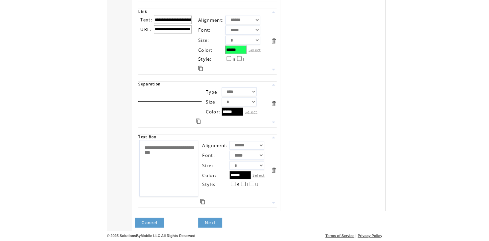 The width and height of the screenshot is (489, 241). I want to click on span: URL:, so click(146, 29).